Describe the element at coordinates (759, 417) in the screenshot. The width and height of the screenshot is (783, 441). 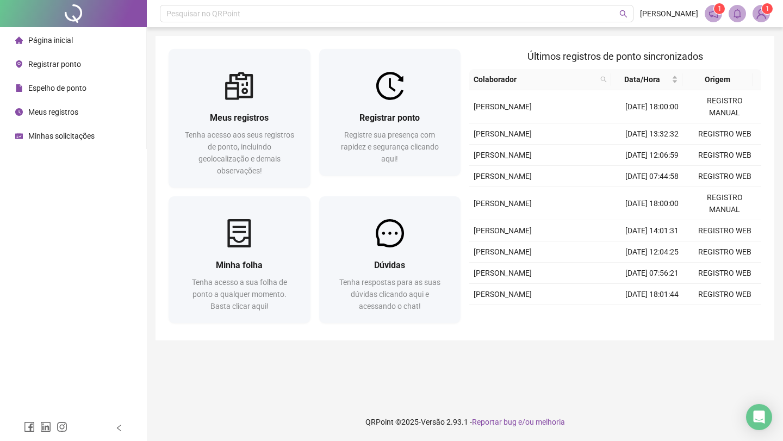
I see `div: Open Intercom Messenger` at that location.